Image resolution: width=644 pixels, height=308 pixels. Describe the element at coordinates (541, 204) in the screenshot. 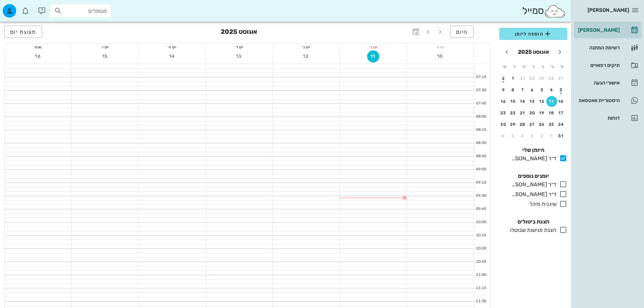

I see `div: שיננית מיכל` at that location.